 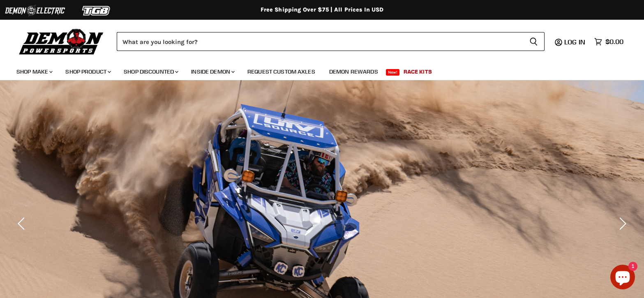 What do you see at coordinates (281, 72) in the screenshot?
I see `a: Request Custom Axles` at bounding box center [281, 72].